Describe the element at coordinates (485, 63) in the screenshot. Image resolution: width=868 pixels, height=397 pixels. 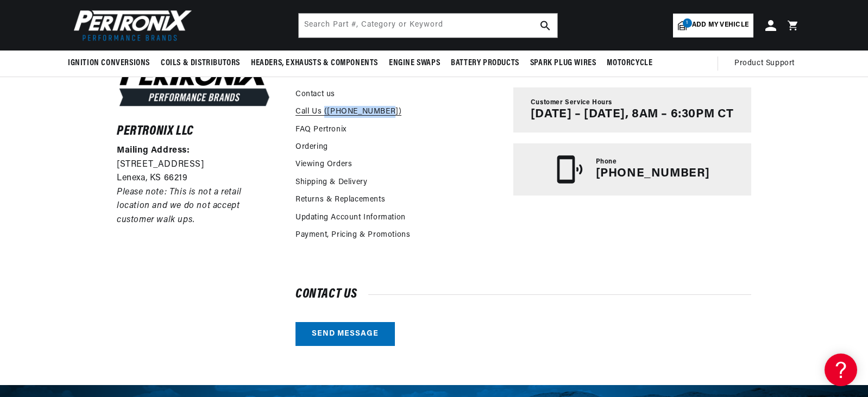
I see `span: Battery Products` at that location.